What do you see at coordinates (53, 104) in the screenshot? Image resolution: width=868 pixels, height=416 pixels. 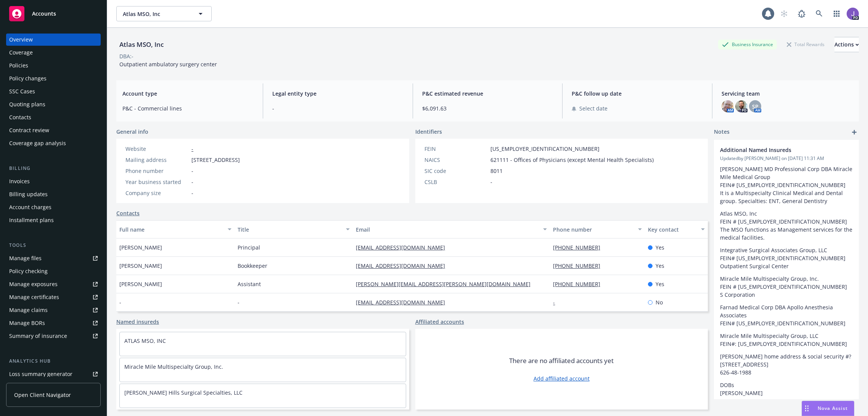 I see `a: Quoting plans` at bounding box center [53, 104].